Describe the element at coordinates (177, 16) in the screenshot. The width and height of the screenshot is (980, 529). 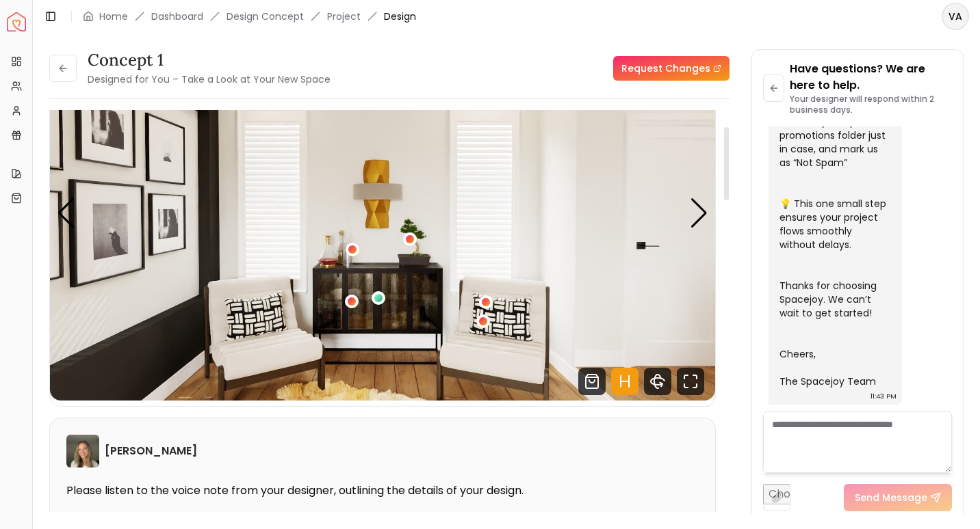
I see `a: Dashboard` at that location.